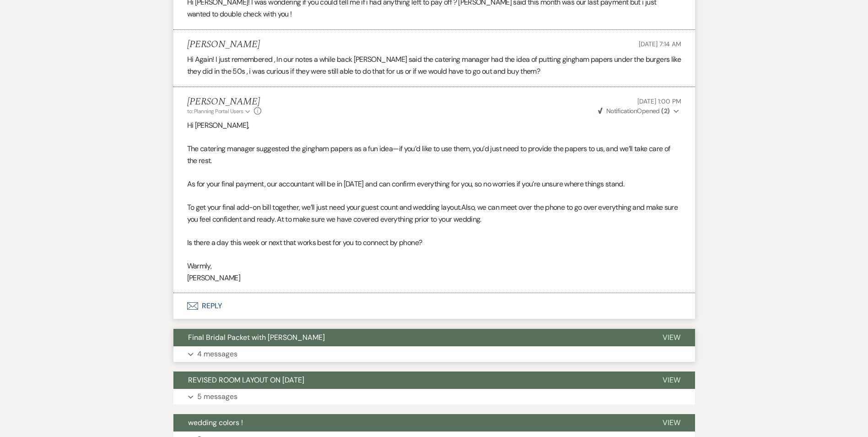 The image size is (868, 437). I want to click on button: NotificationOpened (2), so click(639, 111).